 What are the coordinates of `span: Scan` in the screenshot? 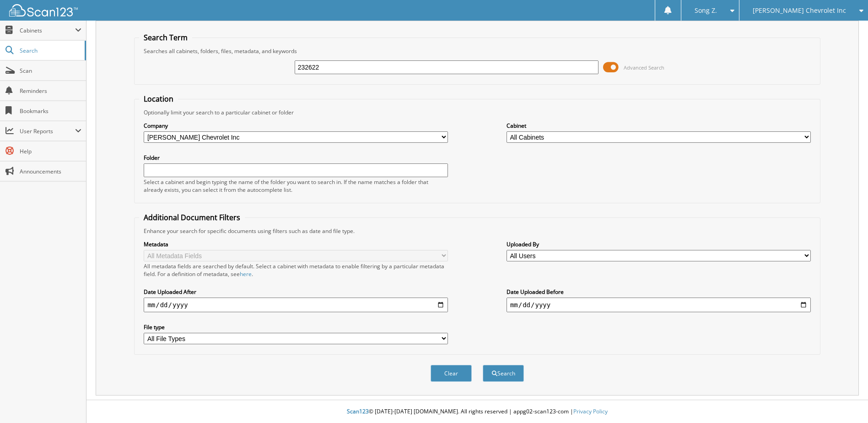 It's located at (51, 70).